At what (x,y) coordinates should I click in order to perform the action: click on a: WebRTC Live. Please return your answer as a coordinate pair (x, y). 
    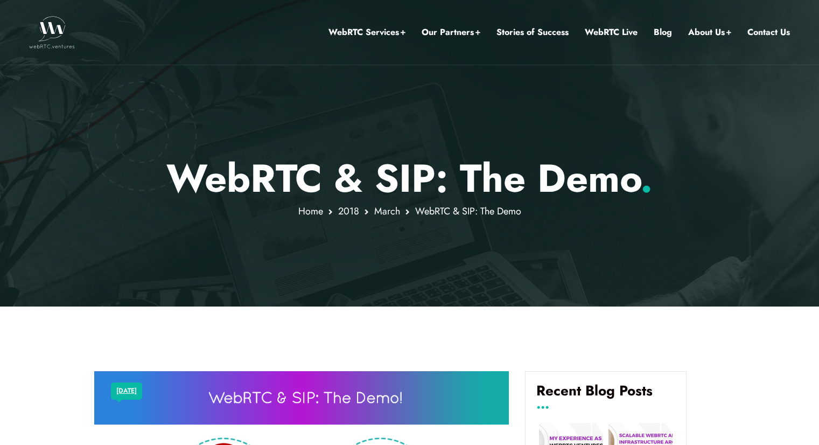
    Looking at the image, I should click on (611, 32).